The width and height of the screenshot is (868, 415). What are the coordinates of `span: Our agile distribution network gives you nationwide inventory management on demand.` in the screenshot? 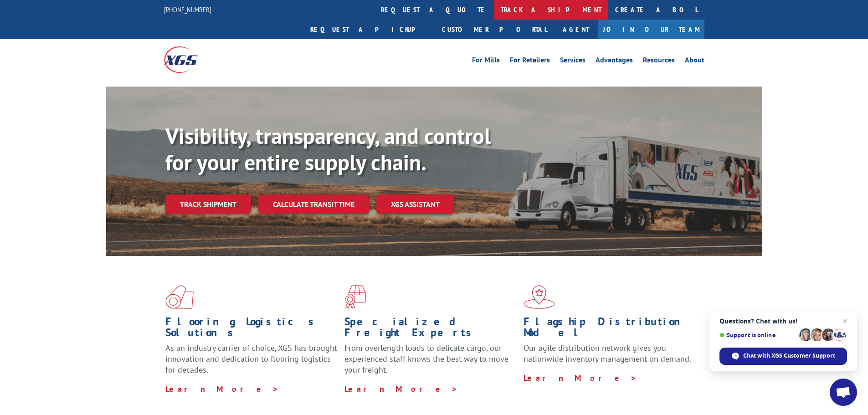 It's located at (607, 353).